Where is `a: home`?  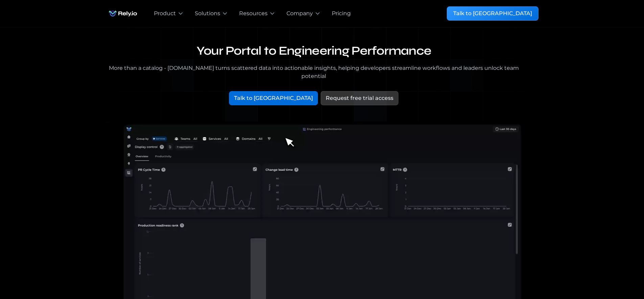
a: home is located at coordinates (123, 14).